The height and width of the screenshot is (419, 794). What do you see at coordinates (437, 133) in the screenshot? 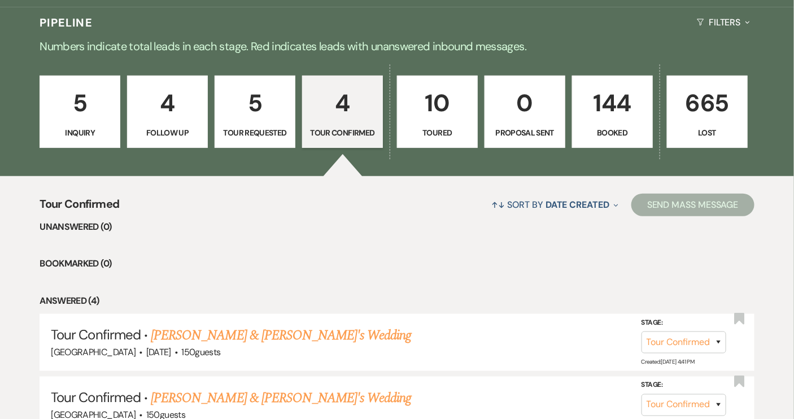
I see `p: Toured` at bounding box center [437, 133].